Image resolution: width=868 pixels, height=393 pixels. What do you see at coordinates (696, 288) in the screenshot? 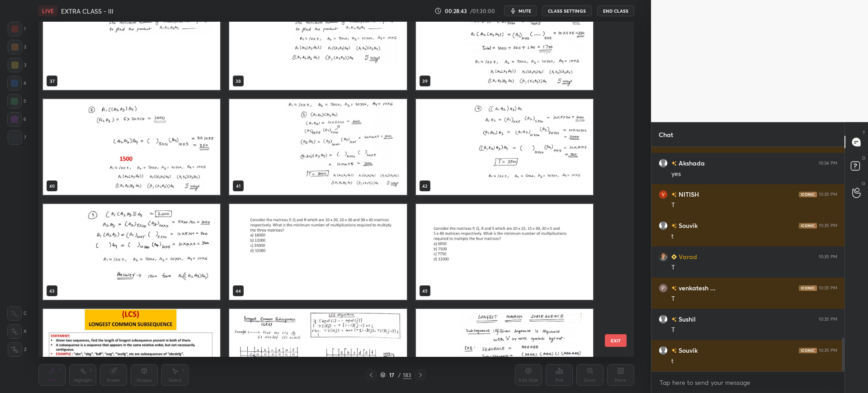
I see `h6: venkatesh ...` at bounding box center [696, 288].